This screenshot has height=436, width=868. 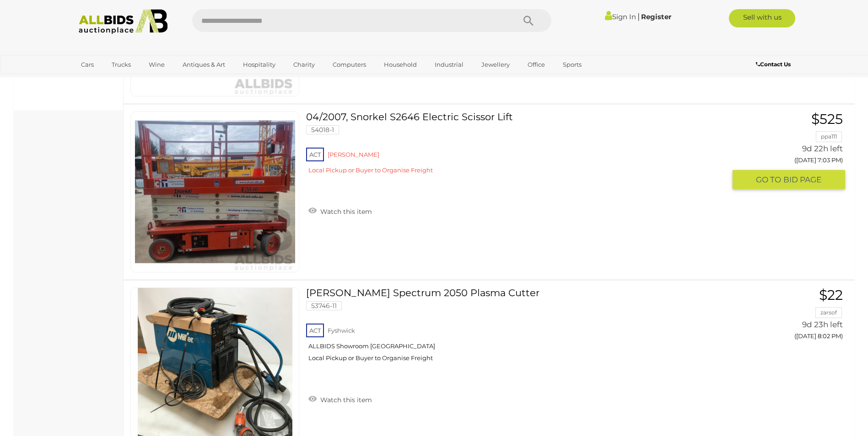 What do you see at coordinates (773, 64) in the screenshot?
I see `b: Contact Us` at bounding box center [773, 64].